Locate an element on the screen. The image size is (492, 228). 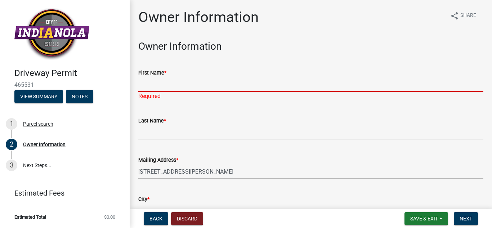
span: Save & Exit is located at coordinates (424, 219).